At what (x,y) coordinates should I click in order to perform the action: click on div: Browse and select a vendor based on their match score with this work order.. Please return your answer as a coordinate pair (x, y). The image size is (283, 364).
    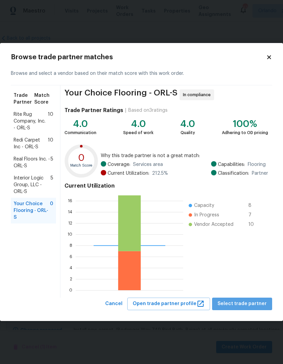
    Looking at the image, I should click on (141, 74).